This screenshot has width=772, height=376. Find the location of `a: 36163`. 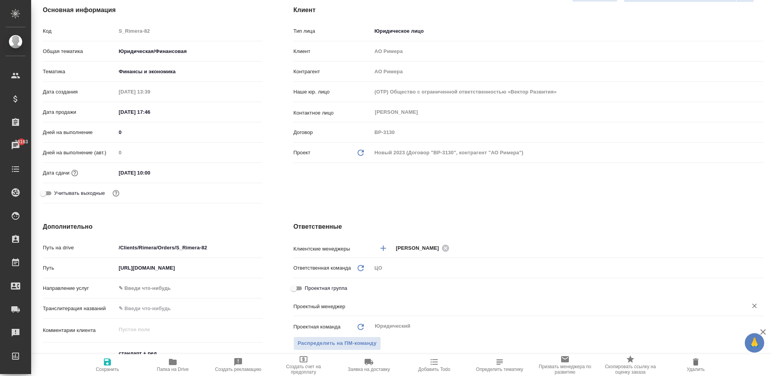

a: 36163 is located at coordinates (16, 146).